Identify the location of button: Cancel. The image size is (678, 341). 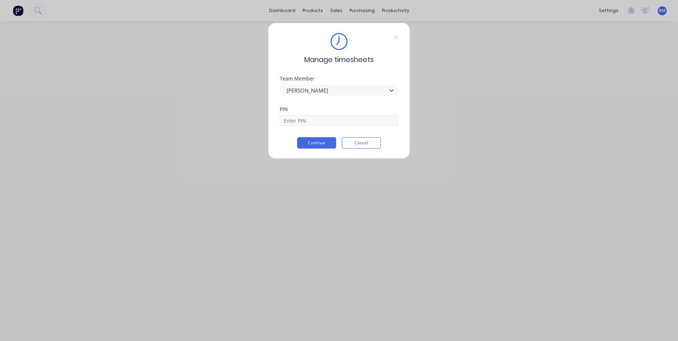
(361, 143).